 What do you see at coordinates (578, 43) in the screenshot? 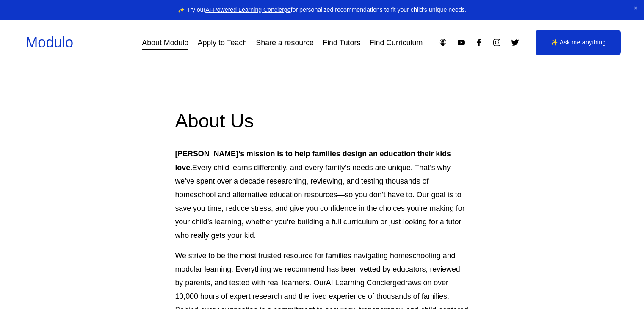
I see `a: ✨ Ask me anything` at bounding box center [578, 43].